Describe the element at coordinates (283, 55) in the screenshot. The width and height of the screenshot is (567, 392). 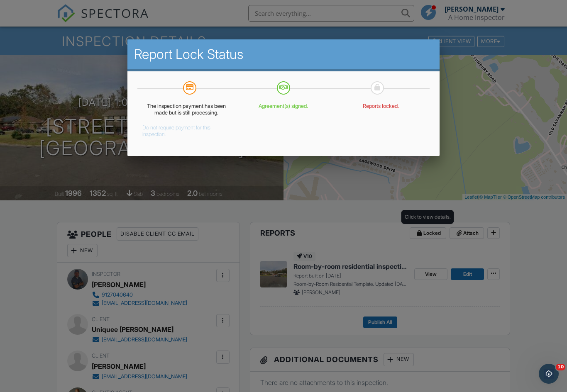
I see `h2: Report Lock Status` at that location.